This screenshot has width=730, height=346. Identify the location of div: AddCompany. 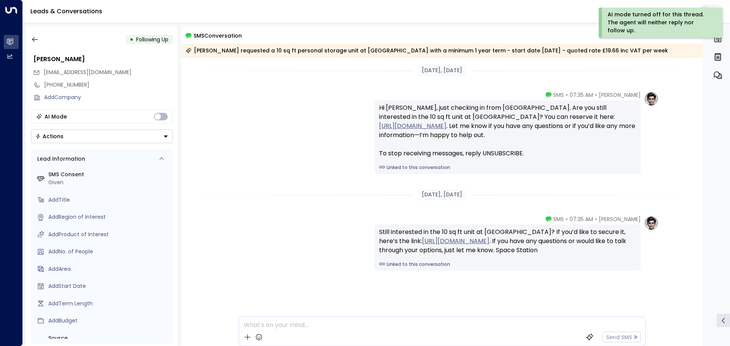
(108, 97).